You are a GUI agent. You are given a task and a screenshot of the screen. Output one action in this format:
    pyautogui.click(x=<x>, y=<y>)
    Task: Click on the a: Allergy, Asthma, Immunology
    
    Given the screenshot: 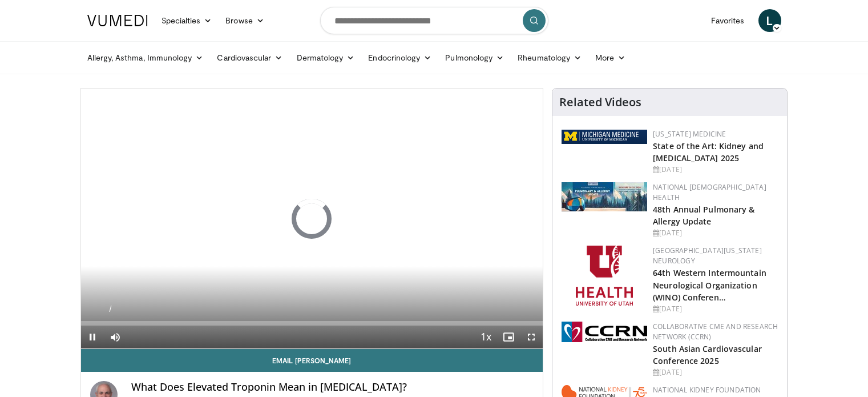 What is the action you would take?
    pyautogui.click(x=146, y=58)
    